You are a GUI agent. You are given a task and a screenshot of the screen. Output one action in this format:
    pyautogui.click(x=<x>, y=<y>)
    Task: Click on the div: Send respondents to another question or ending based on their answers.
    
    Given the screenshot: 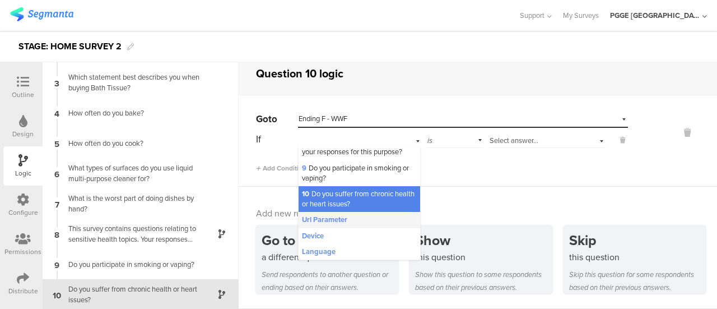 What is the action you would take?
    pyautogui.click(x=330, y=281)
    